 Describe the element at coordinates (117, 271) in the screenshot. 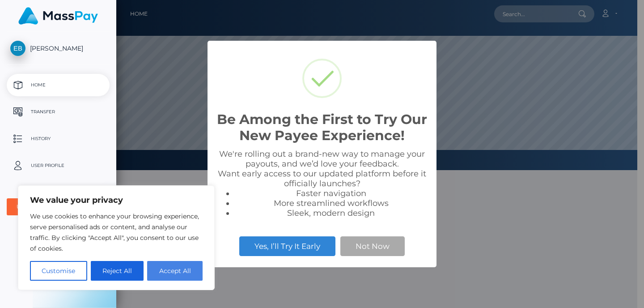

I see `button: Reject All` at that location.